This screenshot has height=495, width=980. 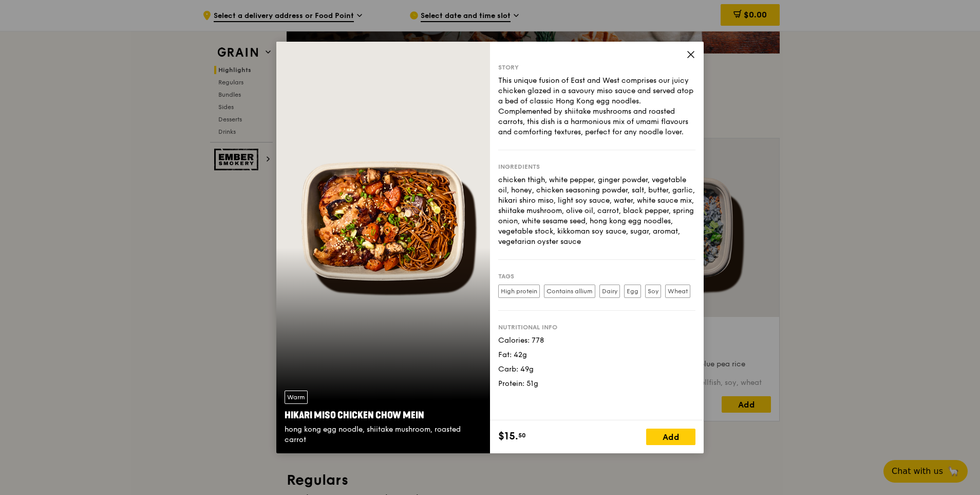 What do you see at coordinates (632, 291) in the screenshot?
I see `label: Egg` at bounding box center [632, 291].